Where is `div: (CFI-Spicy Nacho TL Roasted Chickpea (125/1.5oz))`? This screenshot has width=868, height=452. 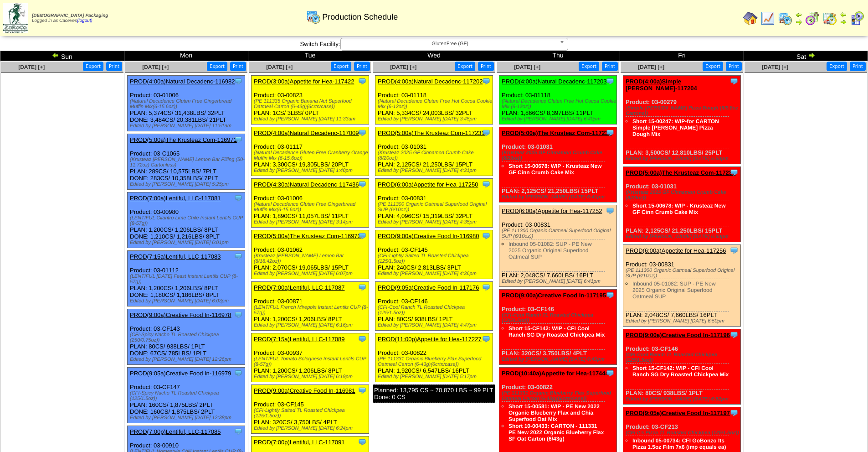
div: (CFI-Spicy Nacho TL Roasted Chickpea (125/1.5oz)) is located at coordinates (188, 396).